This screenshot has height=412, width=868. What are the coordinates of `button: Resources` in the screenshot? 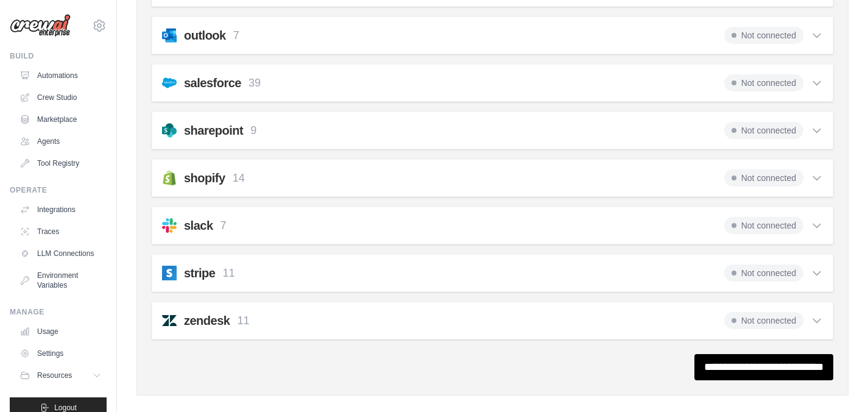 It's located at (61, 376).